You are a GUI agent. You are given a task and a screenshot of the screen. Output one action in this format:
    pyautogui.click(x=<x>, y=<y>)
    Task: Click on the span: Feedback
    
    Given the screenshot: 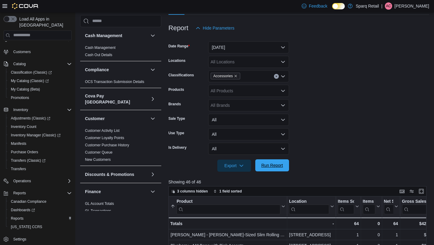 What is the action you would take?
    pyautogui.click(x=318, y=6)
    